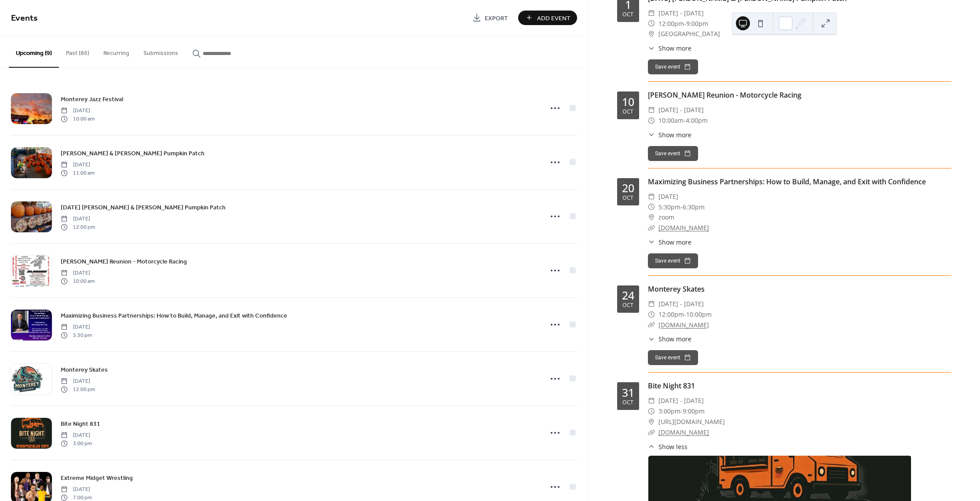  What do you see at coordinates (34, 51) in the screenshot?
I see `button: Upcoming (9)` at bounding box center [34, 51].